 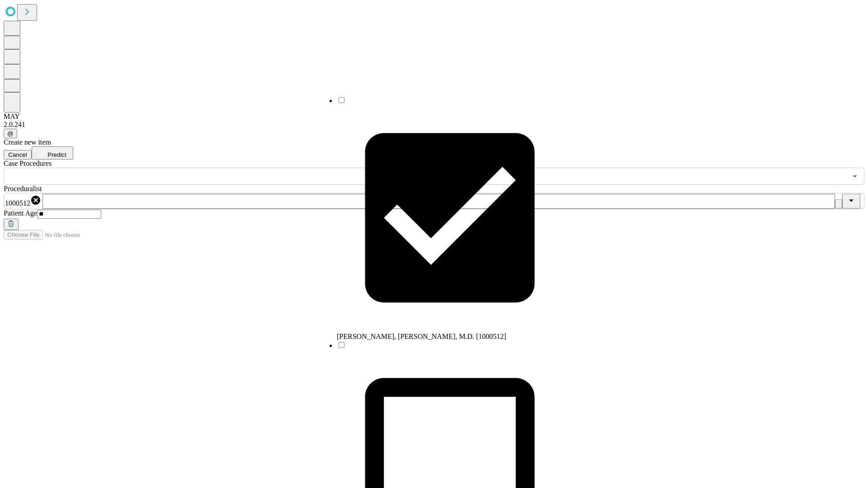 I want to click on span: Cancel, so click(x=18, y=154).